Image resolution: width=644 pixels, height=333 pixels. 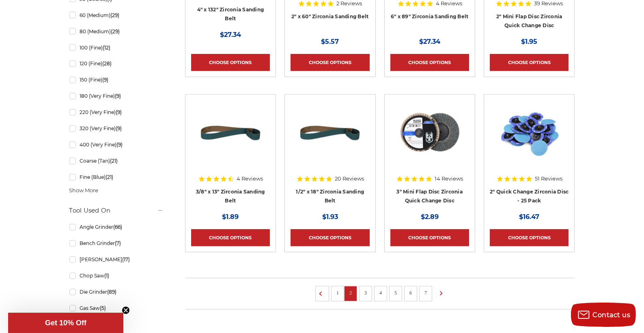 What do you see at coordinates (231, 133) in the screenshot?
I see `img: 3/8" x 13"Zirconia File Belt` at bounding box center [231, 133].